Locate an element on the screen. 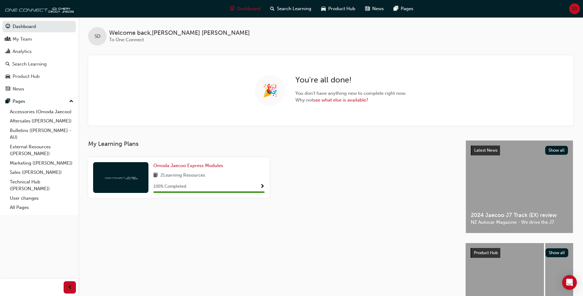  a: search-iconSearch Learning is located at coordinates (291, 9).